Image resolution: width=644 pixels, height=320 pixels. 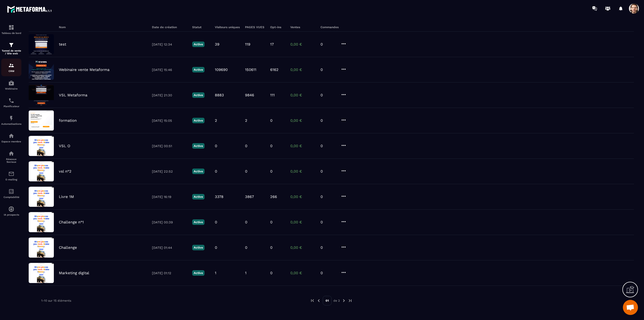 I want to click on h6: Statut, so click(x=201, y=27).